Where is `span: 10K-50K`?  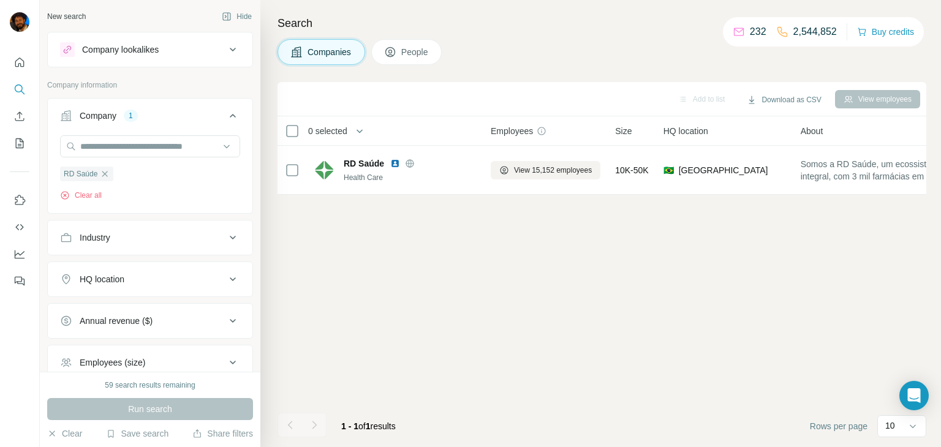 span: 10K-50K is located at coordinates (632, 170).